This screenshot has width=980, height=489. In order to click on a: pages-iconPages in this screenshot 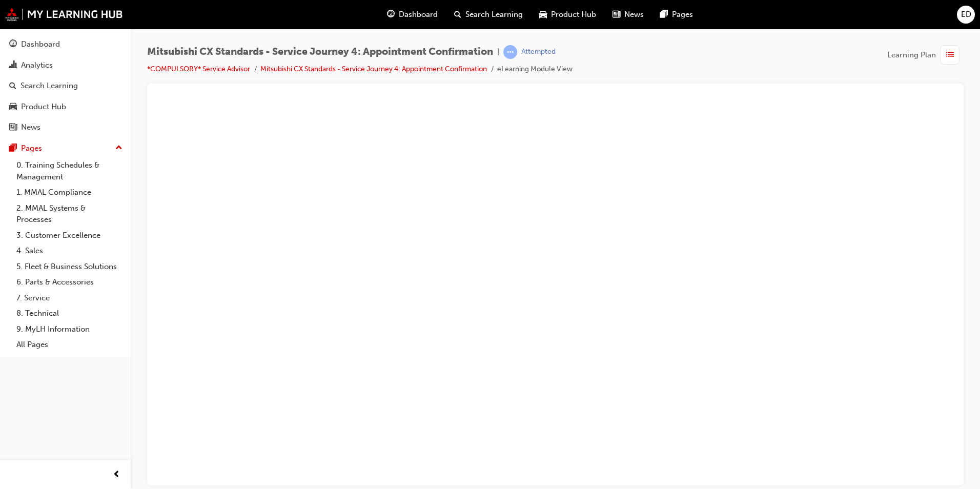, I will do `click(677, 15)`.